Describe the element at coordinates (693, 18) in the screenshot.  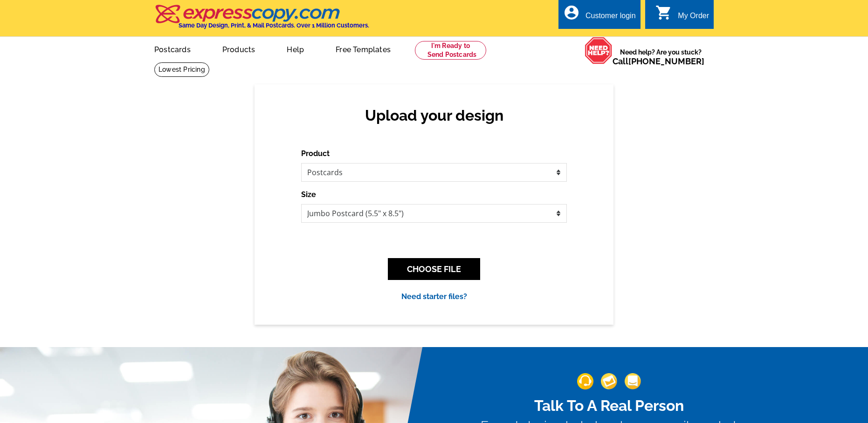
I see `div: My Order` at that location.